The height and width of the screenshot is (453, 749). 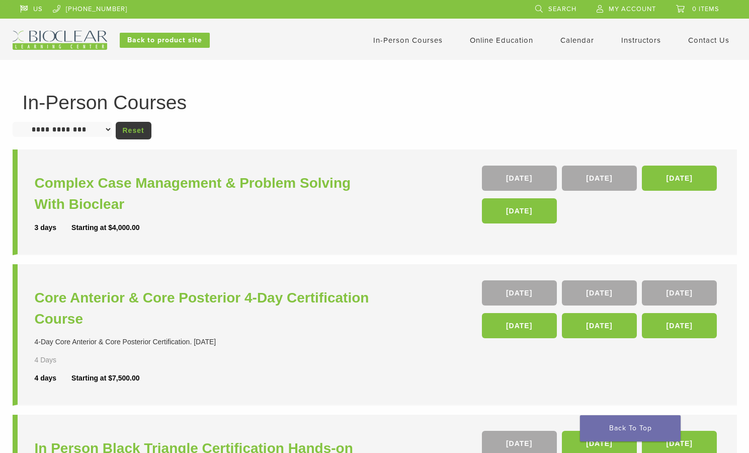 I want to click on div: Starting at $4,000.00, so click(x=105, y=227).